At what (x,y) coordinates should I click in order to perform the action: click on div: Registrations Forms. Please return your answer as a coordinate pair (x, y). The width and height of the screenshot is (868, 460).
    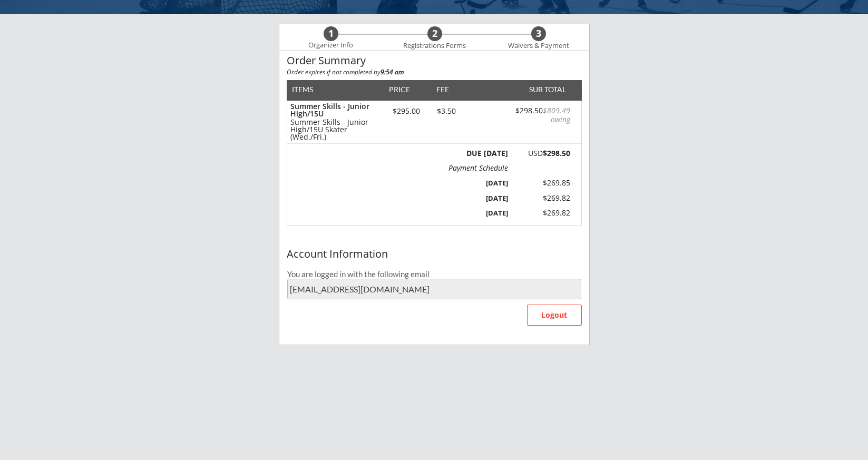
    Looking at the image, I should click on (434, 46).